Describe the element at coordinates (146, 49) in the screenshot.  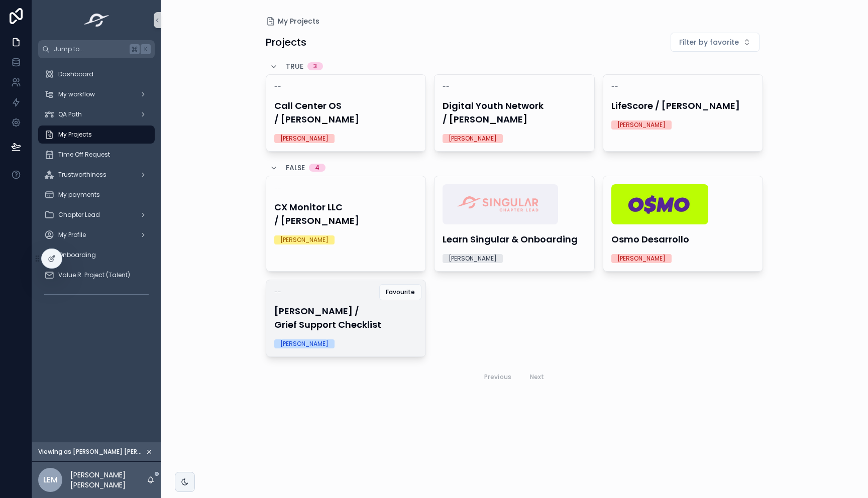
I see `span: K` at that location.